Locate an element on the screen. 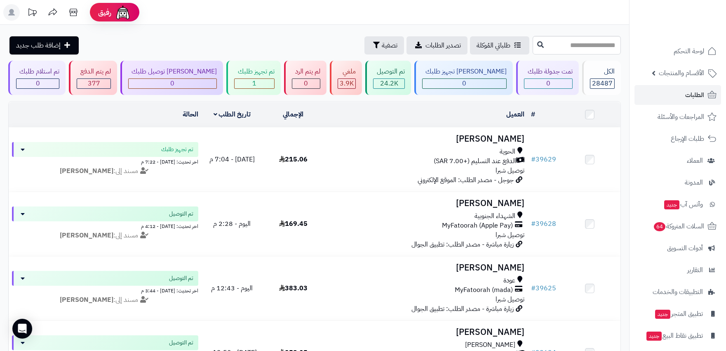 The width and height of the screenshot is (726, 351). span: التطبيقات والخدمات is located at coordinates (678, 292).